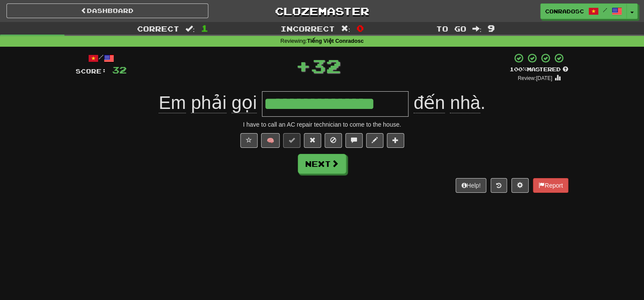 This screenshot has width=644, height=300. Describe the element at coordinates (360, 28) in the screenshot. I see `span: 0` at that location.